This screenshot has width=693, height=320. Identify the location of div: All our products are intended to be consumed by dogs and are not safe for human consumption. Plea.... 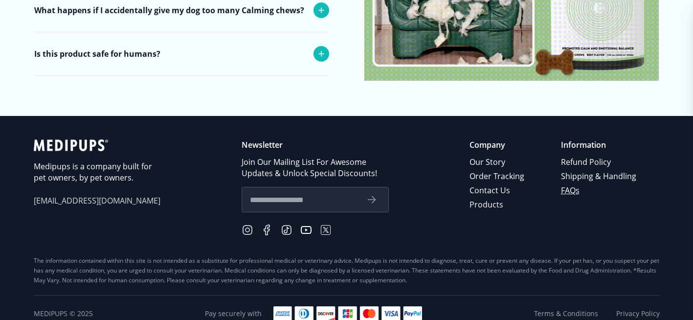
(181, 97).